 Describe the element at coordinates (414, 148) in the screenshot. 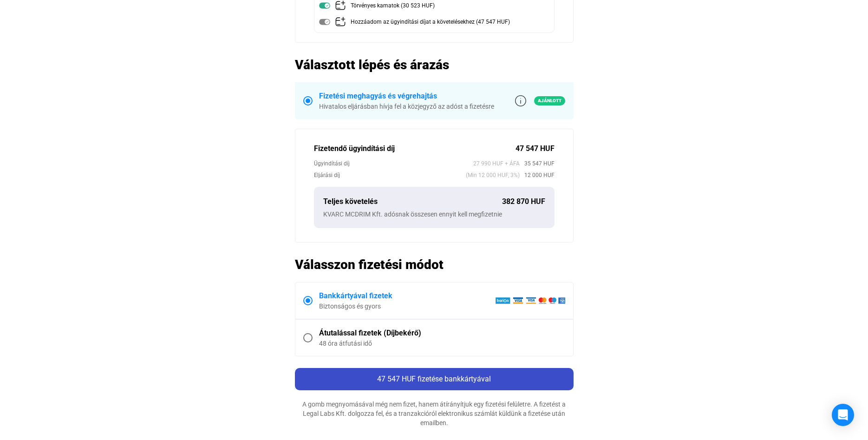

I see `div: Fizetendő ügyindítási díj` at that location.